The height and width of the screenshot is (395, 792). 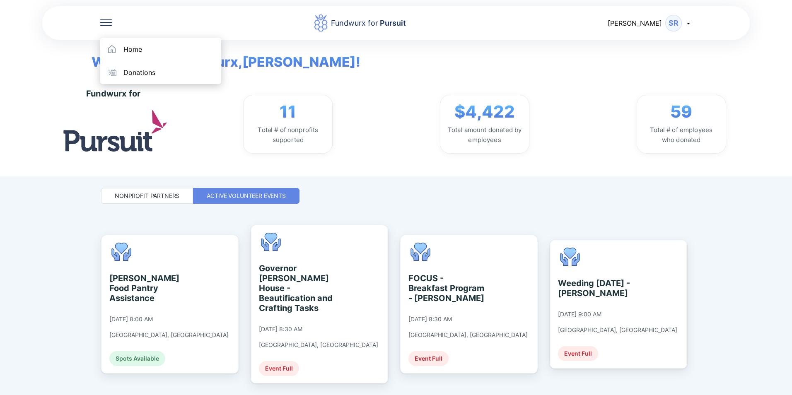 I want to click on div: Total # of employees who donated, so click(x=681, y=135).